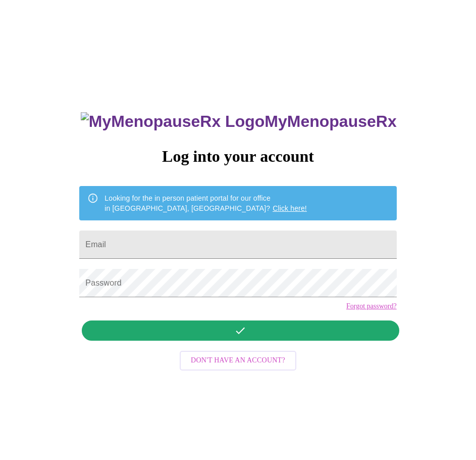 Image resolution: width=476 pixels, height=460 pixels. I want to click on a: Don't have an account?, so click(238, 360).